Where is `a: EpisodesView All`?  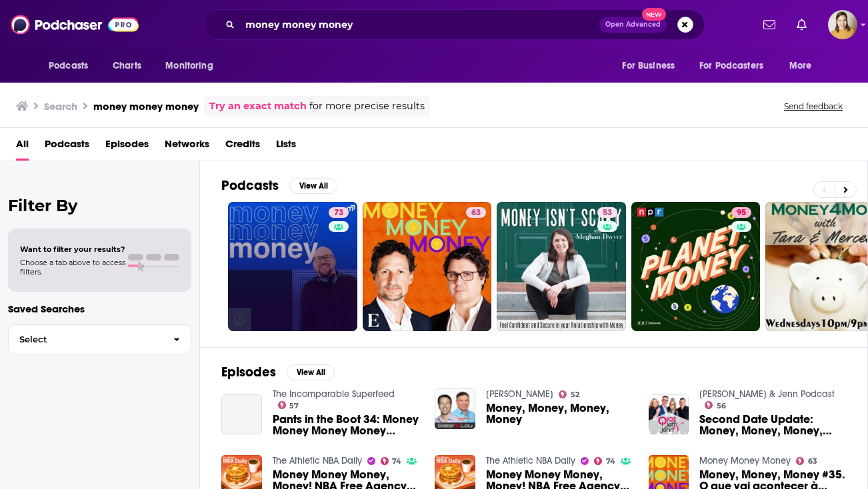 a: EpisodesView All is located at coordinates (279, 371).